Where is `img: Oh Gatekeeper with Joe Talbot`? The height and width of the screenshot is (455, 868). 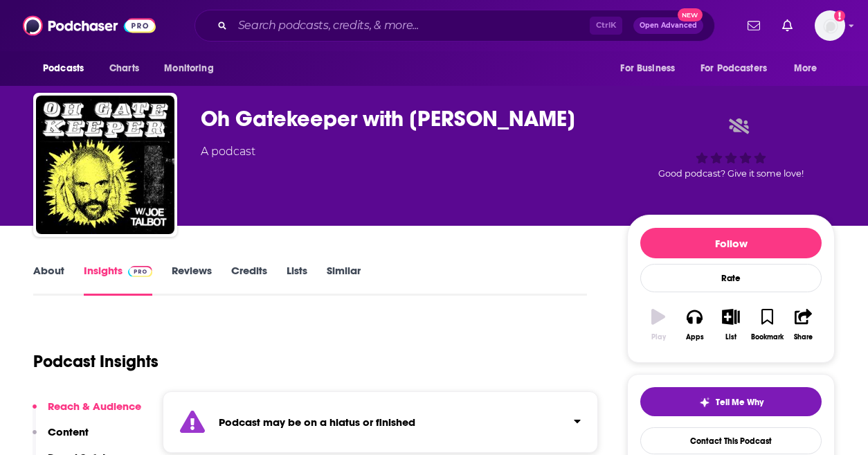 img: Oh Gatekeeper with Joe Talbot is located at coordinates (106, 164).